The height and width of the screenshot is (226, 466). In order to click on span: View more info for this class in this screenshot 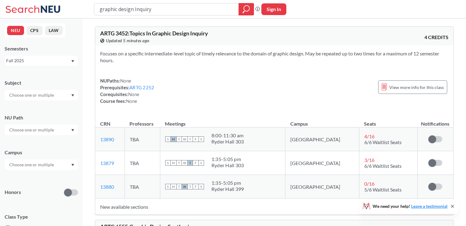, I will do `click(417, 87)`.